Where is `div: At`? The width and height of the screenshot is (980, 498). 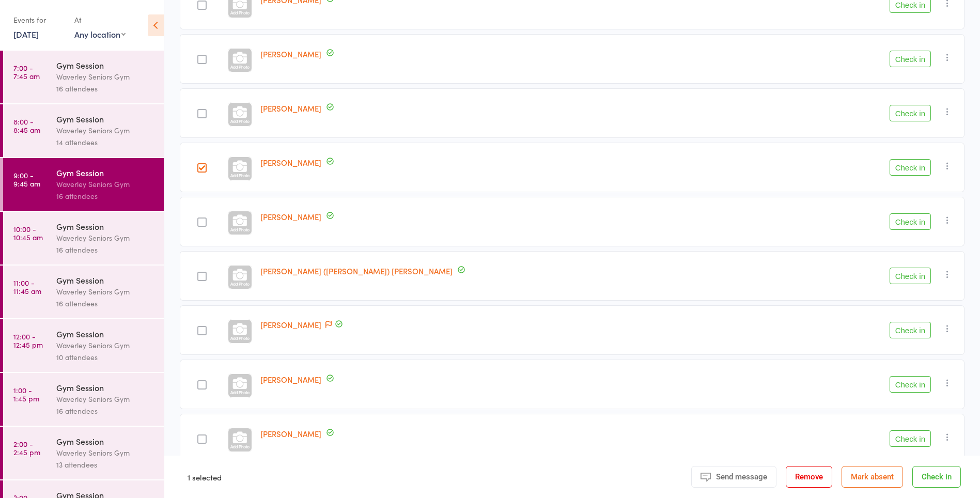
div: At is located at coordinates (100, 19).